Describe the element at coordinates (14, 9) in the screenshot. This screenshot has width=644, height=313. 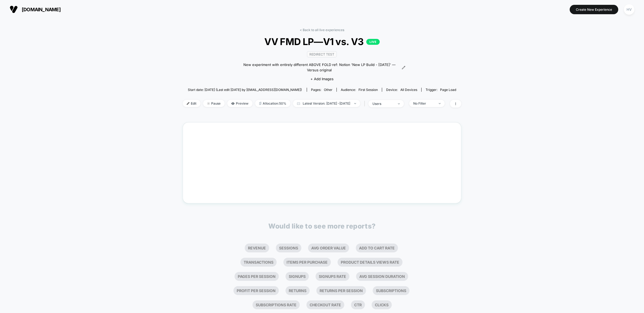
I see `img: Visually logo` at that location.